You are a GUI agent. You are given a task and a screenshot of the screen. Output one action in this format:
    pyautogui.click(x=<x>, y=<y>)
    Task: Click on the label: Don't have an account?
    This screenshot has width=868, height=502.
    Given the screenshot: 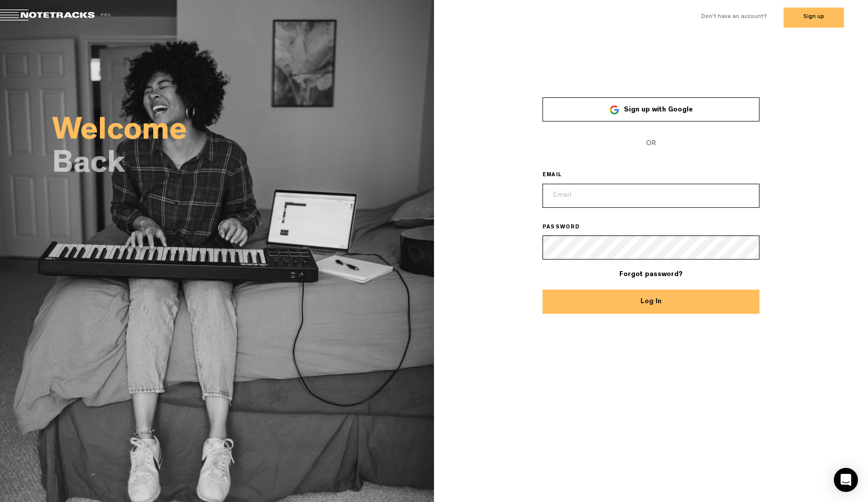 What is the action you would take?
    pyautogui.click(x=734, y=17)
    